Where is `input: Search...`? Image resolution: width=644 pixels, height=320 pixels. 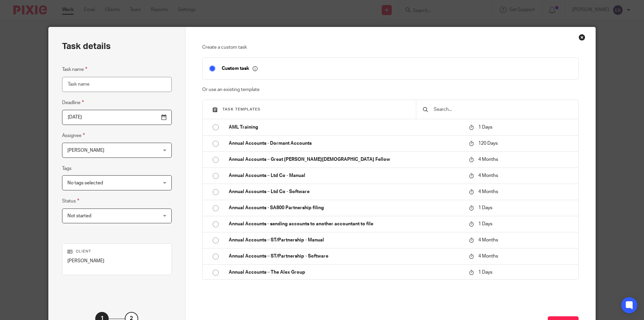 input: Search... is located at coordinates (502, 110).